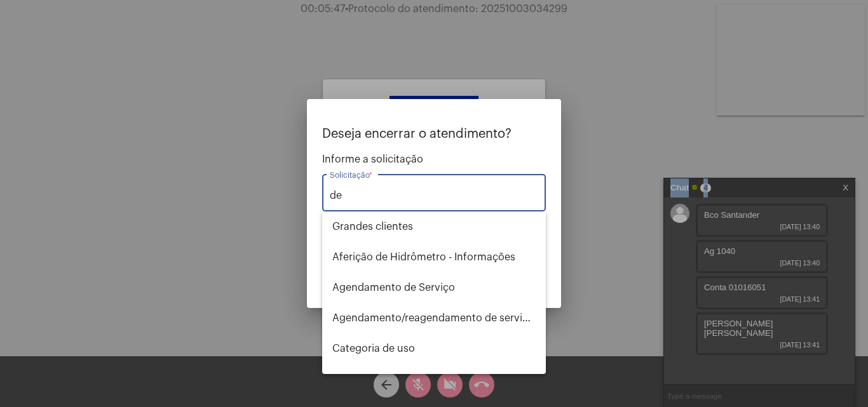 Image resolution: width=868 pixels, height=407 pixels. Describe the element at coordinates (434, 288) in the screenshot. I see `span: Agendamento de Serviço` at that location.